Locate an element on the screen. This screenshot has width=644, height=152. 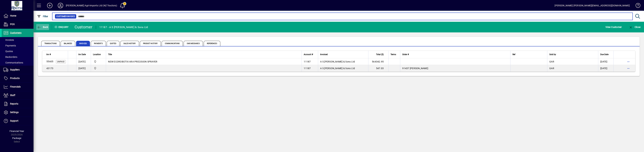
div: Ref is located at coordinates (528, 55).